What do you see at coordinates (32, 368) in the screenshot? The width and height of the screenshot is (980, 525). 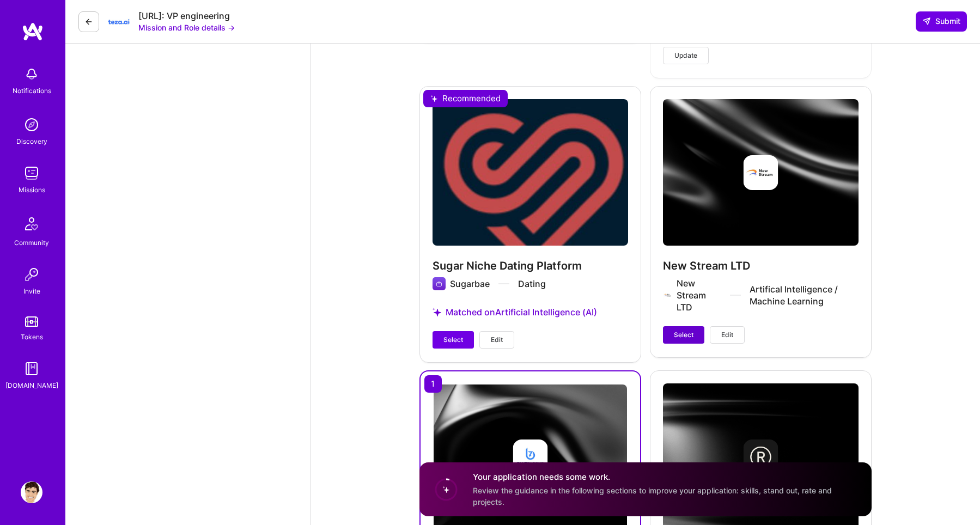 I see `img: guide book` at bounding box center [32, 368].